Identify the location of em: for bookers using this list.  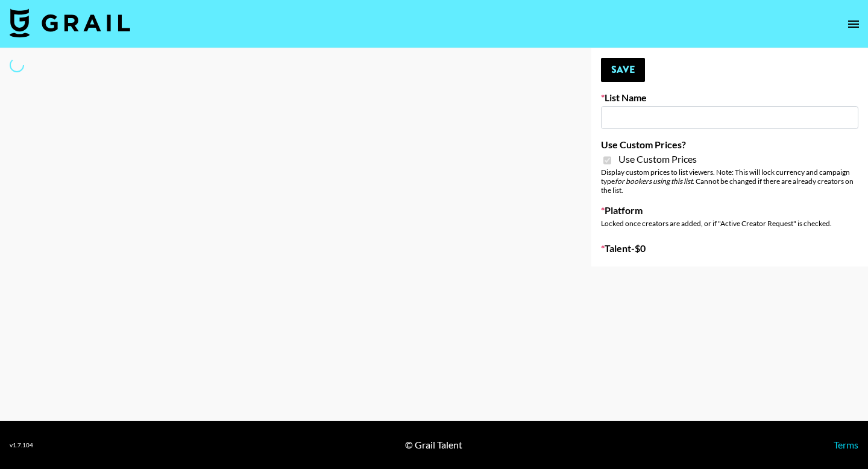
(653, 181).